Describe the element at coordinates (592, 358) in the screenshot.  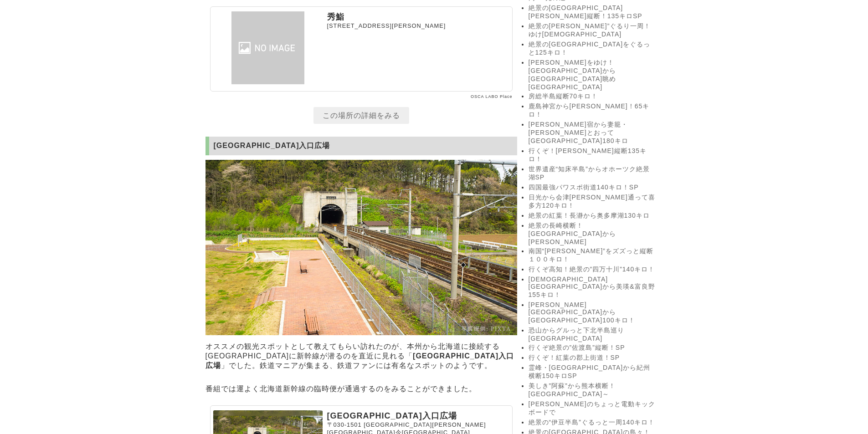
I see `a: 行くぞ！紅葉の郡上街道！SP` at that location.